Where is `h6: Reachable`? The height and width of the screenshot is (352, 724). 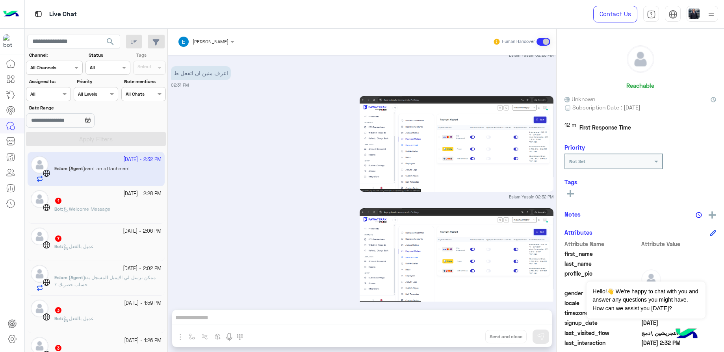
h6: Reachable is located at coordinates (640, 85).